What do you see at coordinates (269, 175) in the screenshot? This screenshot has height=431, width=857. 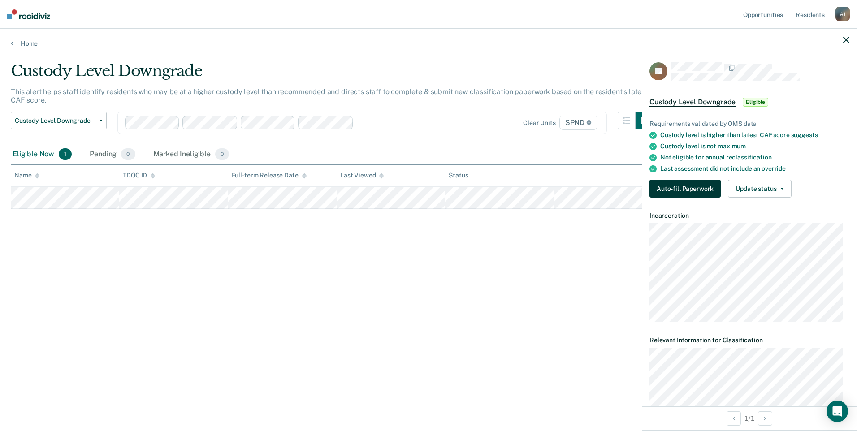 I see `div: Full-term Release Date` at bounding box center [269, 175].